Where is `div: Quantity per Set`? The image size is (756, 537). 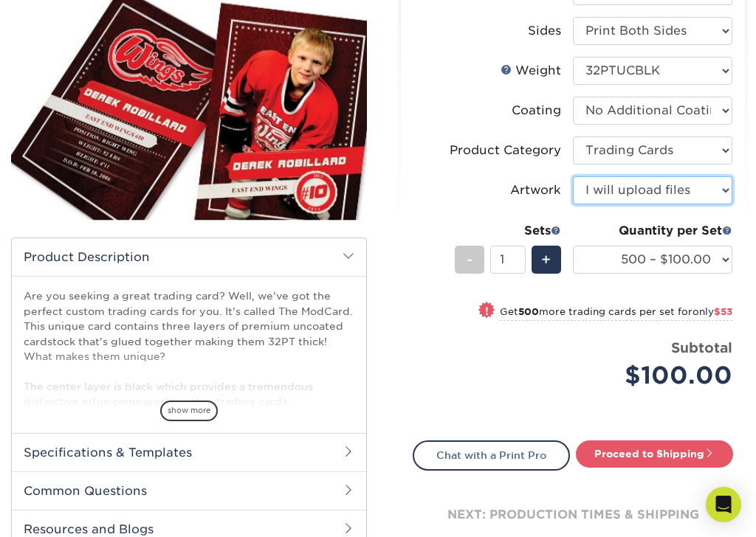
div: Quantity per Set is located at coordinates (653, 231).